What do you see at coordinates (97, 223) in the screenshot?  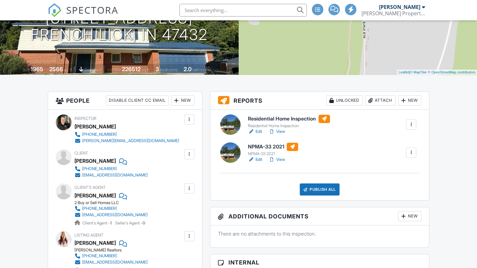 I see `span: Client's Agent -` at bounding box center [97, 223].